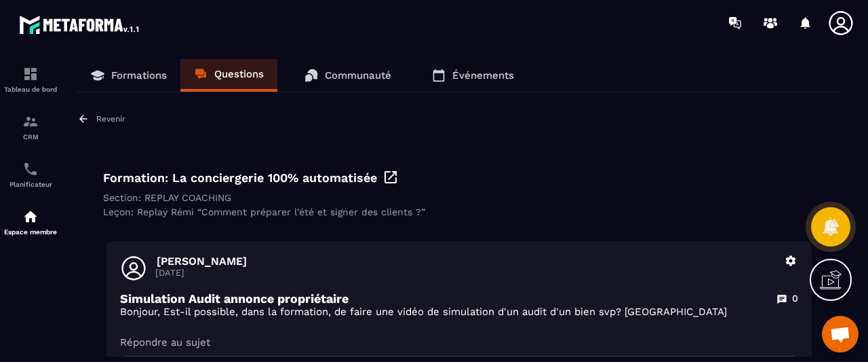 The height and width of the screenshot is (362, 868). I want to click on p: Questions, so click(239, 74).